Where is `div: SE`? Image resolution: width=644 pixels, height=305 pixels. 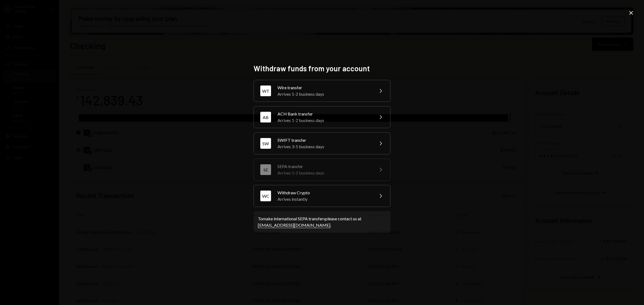
div: SE is located at coordinates (266, 170).